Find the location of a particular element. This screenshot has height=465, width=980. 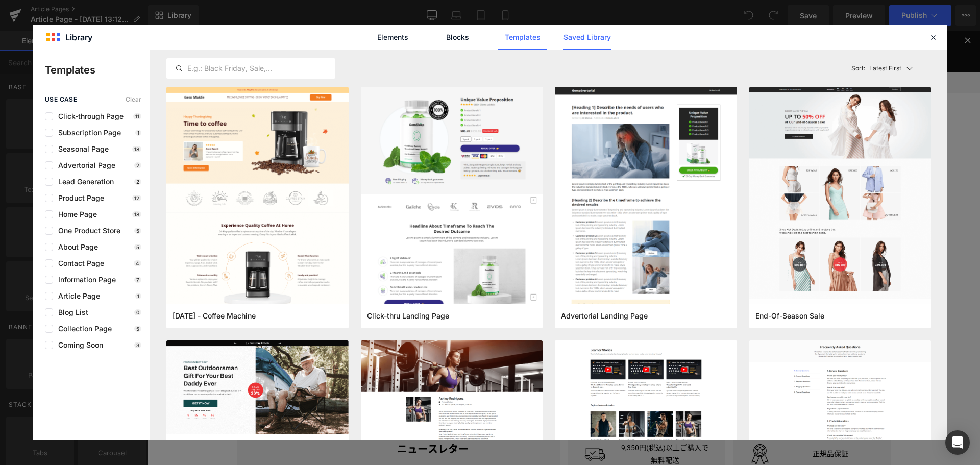

p: [全製品対象] ご購入で選べるサンプル2点プレゼント！ is located at coordinates (416, 15).